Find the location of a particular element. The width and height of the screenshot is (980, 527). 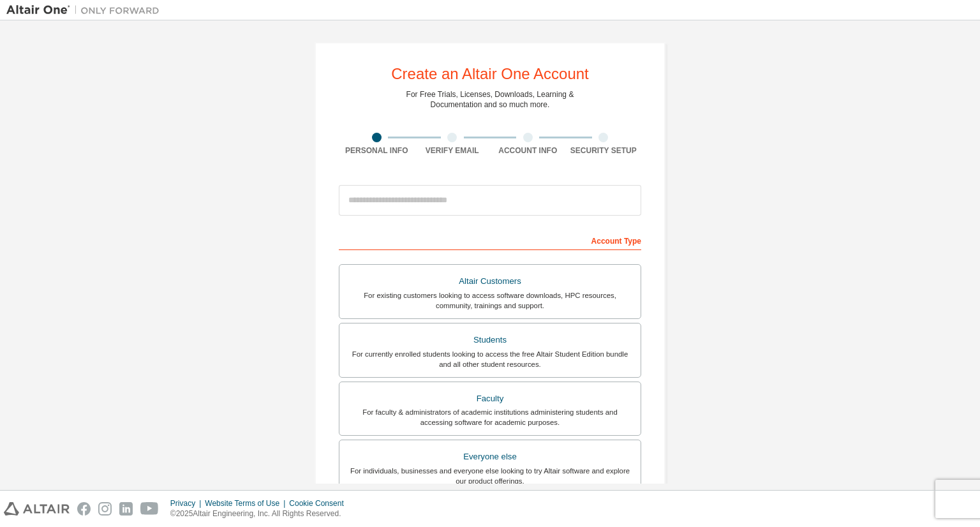

div: Account Type is located at coordinates (490, 240).